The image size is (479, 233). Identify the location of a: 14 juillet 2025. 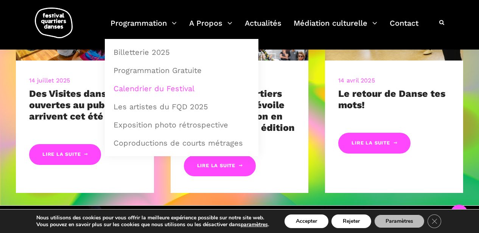
(50, 80).